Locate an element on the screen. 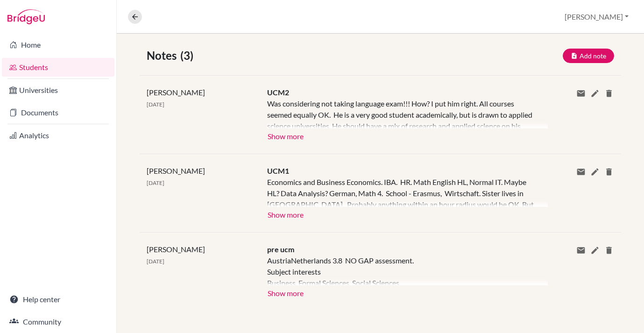 This screenshot has height=333, width=644. div: Economics and Business Economics. IBA. HR. Math English HL, Normal IT. Maybe HL? Data Analysis? G... is located at coordinates (400, 192).